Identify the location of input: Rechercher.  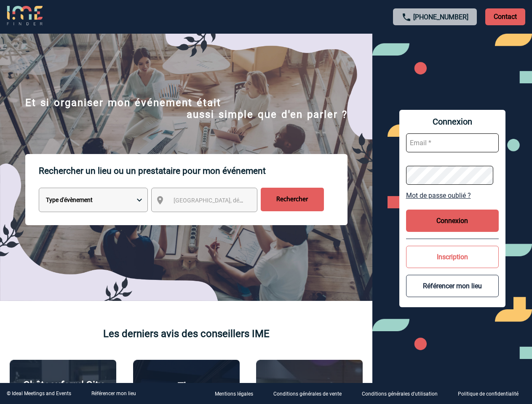
(292, 200).